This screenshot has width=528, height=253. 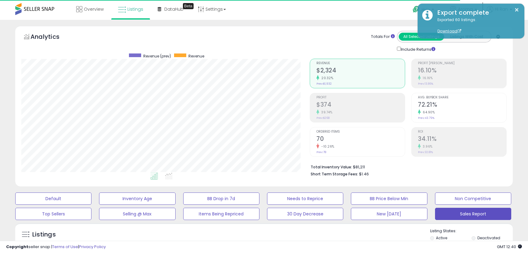 I want to click on h2: $2,324, so click(x=361, y=71).